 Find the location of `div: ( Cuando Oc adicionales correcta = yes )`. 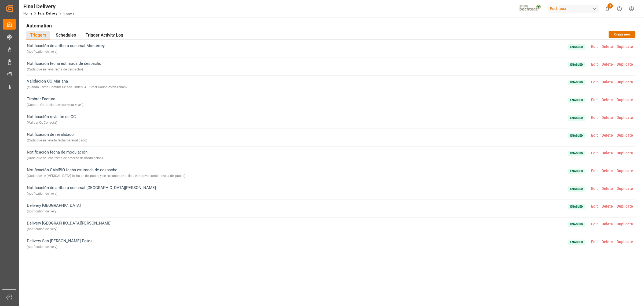

div: ( Cuando Oc adicionales correcta = yes ) is located at coordinates (55, 105).